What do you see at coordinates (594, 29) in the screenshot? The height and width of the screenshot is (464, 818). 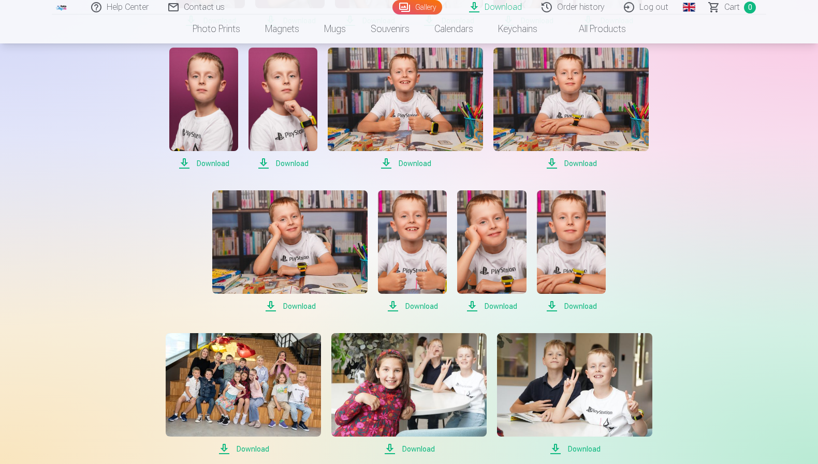 I see `a: All products` at bounding box center [594, 29].